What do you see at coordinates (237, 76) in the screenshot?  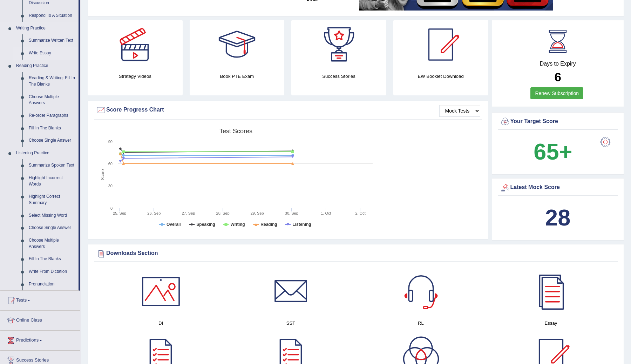 I see `h4: Book PTE Exam` at bounding box center [237, 76].